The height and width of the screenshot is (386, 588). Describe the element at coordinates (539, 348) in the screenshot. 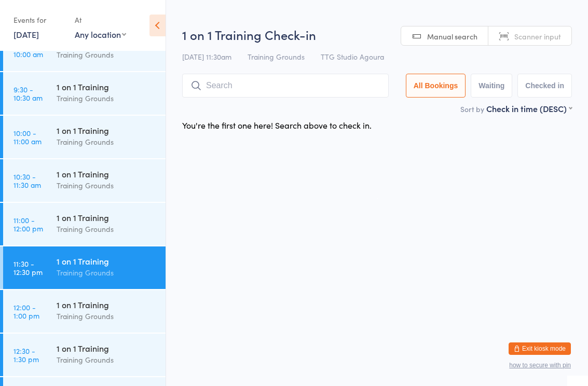

I see `button: Exit kiosk mode` at that location.